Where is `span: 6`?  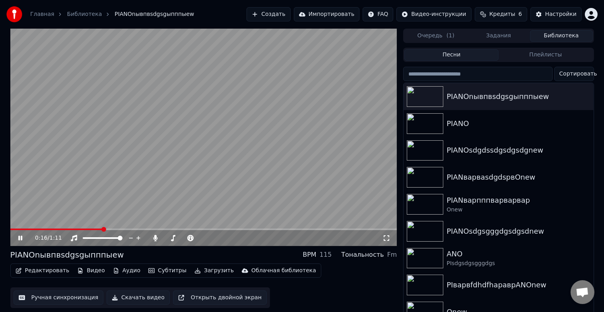 span: 6 is located at coordinates (520, 14).